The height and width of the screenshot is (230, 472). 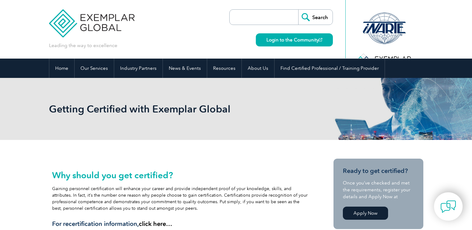 I want to click on h1: Getting Certified with Exemplar Global, so click(x=169, y=109).